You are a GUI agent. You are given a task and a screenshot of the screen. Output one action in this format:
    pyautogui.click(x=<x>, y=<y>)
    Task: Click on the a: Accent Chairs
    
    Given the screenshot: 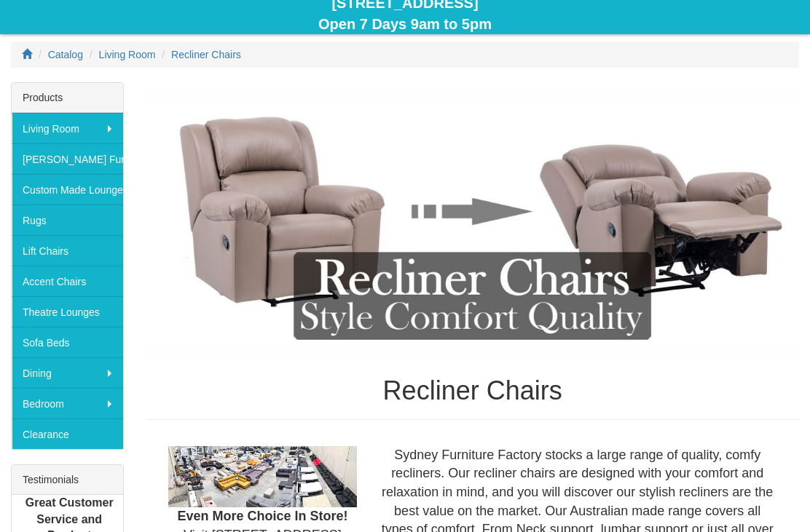 What is the action you would take?
    pyautogui.click(x=67, y=281)
    